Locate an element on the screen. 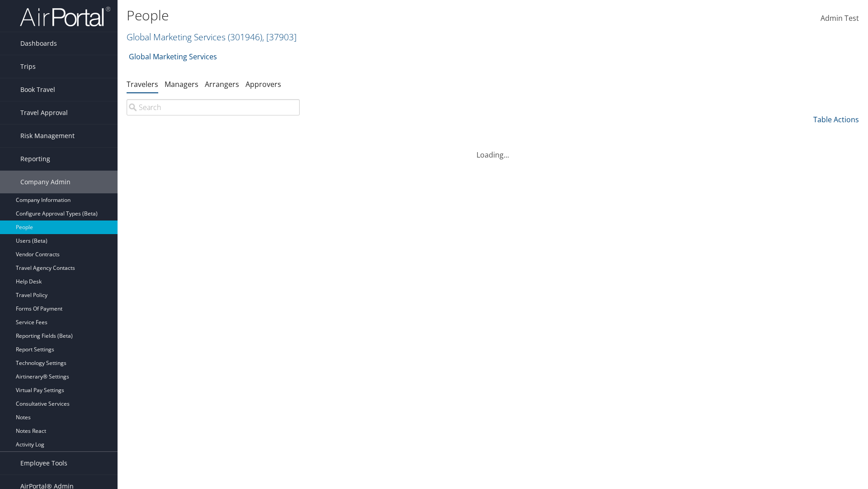 This screenshot has width=868, height=489. a: Approvers is located at coordinates (263, 84).